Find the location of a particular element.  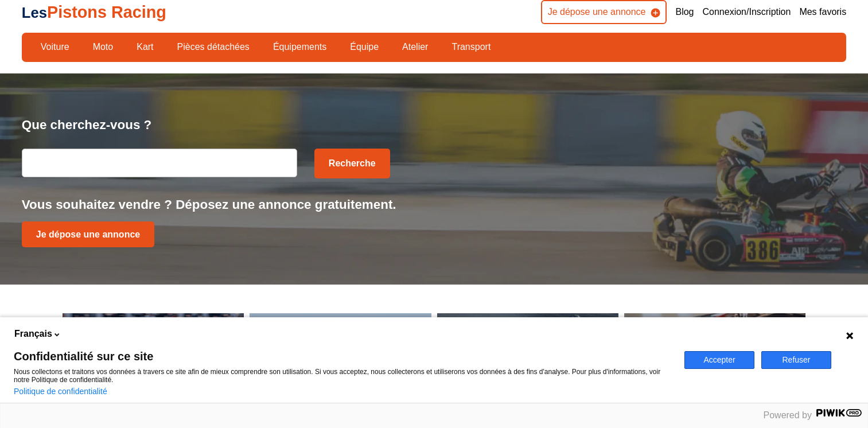

span: Les is located at coordinates (34, 13).